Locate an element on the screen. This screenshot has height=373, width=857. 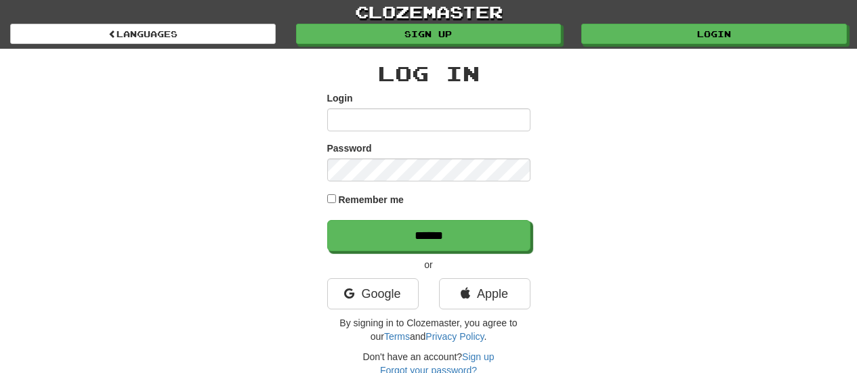
a: Google is located at coordinates (373, 294).